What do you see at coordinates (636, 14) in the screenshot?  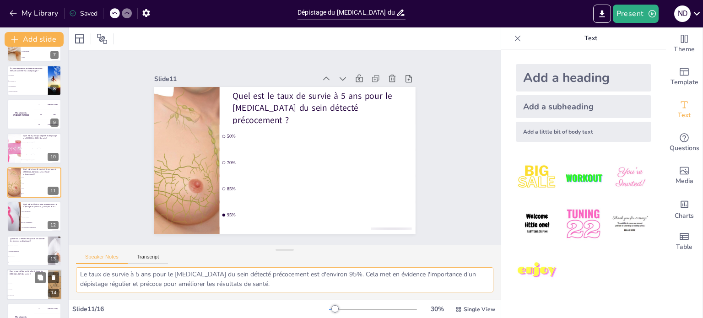 I see `button: Present` at bounding box center [636, 14].